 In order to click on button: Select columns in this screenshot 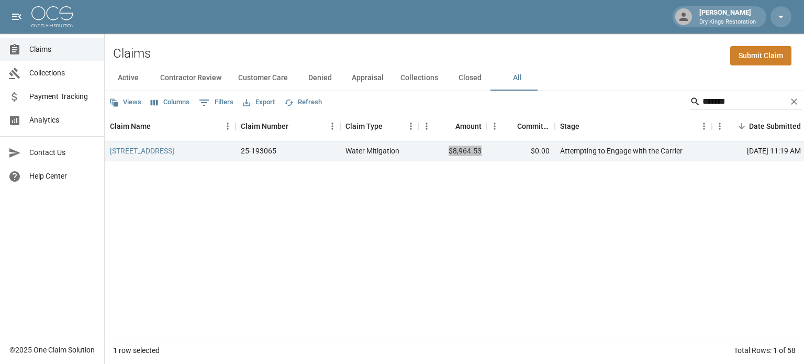, I will do `click(170, 102)`.